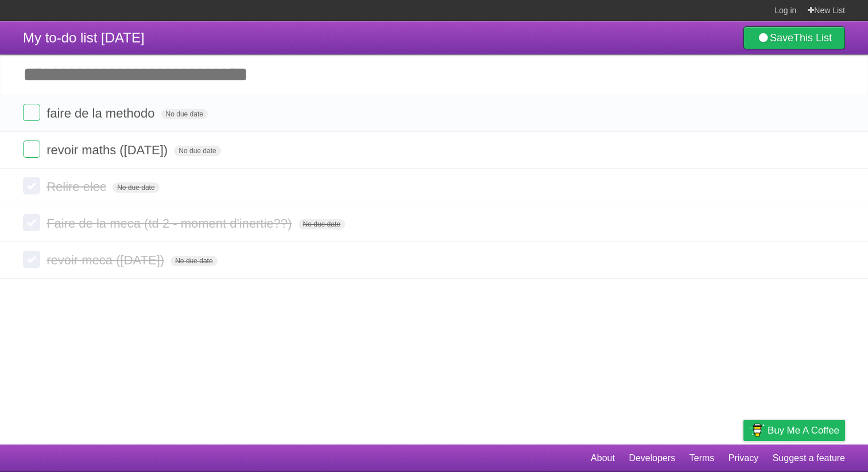 Image resolution: width=868 pixels, height=472 pixels. Describe the element at coordinates (808, 459) in the screenshot. I see `a: Suggest a feature` at that location.